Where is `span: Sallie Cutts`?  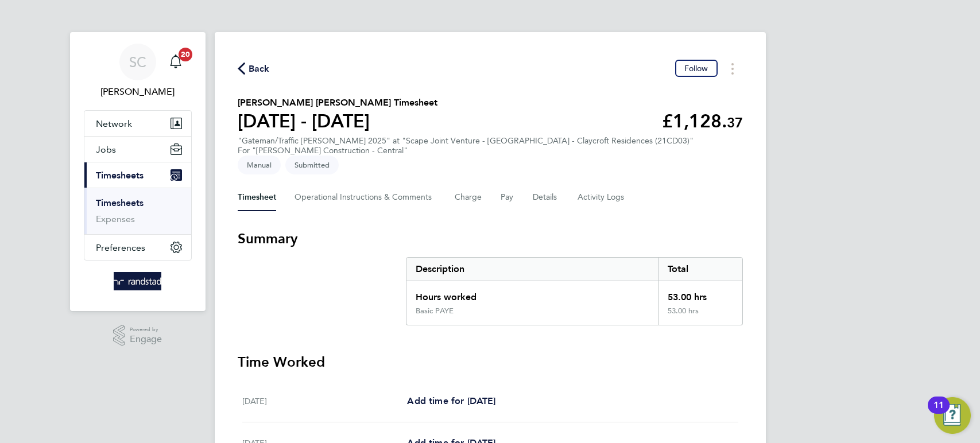
span: Sallie Cutts is located at coordinates (138, 92).